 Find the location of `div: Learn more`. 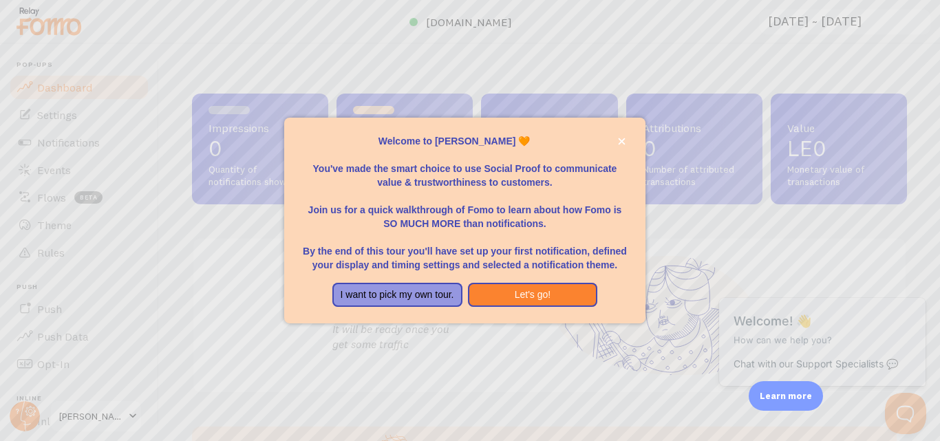

div: Learn more is located at coordinates (785, 395).